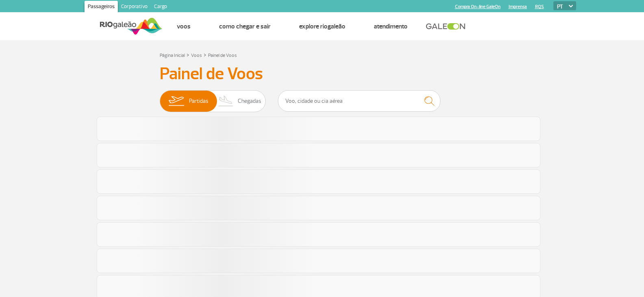 This screenshot has width=644, height=297. Describe the element at coordinates (226, 101) in the screenshot. I see `img: slider-desembarque` at that location.